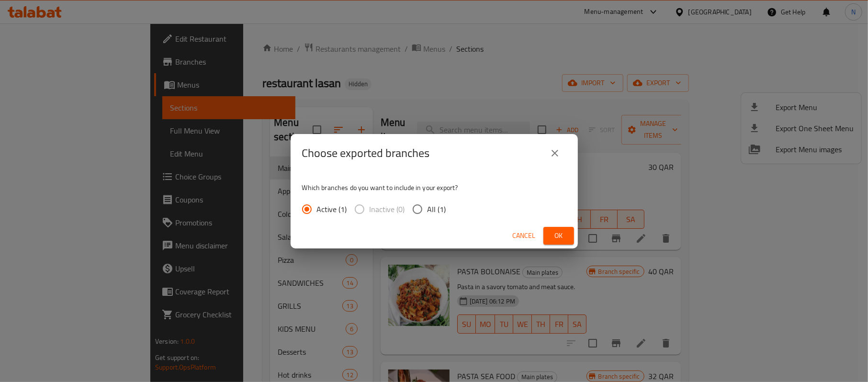 This screenshot has height=382, width=868. Describe the element at coordinates (436, 209) in the screenshot. I see `span: All (1)` at that location.